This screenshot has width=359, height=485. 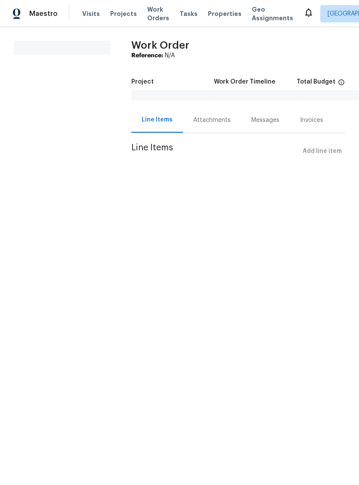 What do you see at coordinates (316, 82) in the screenshot?
I see `h5: Total Budget` at bounding box center [316, 82].